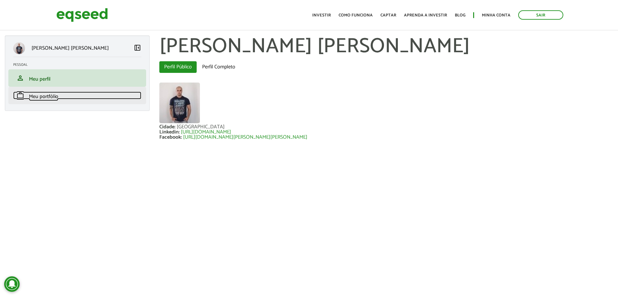 This screenshot has height=296, width=618. Describe the element at coordinates (40, 79) in the screenshot. I see `span: Meu perfil` at that location.